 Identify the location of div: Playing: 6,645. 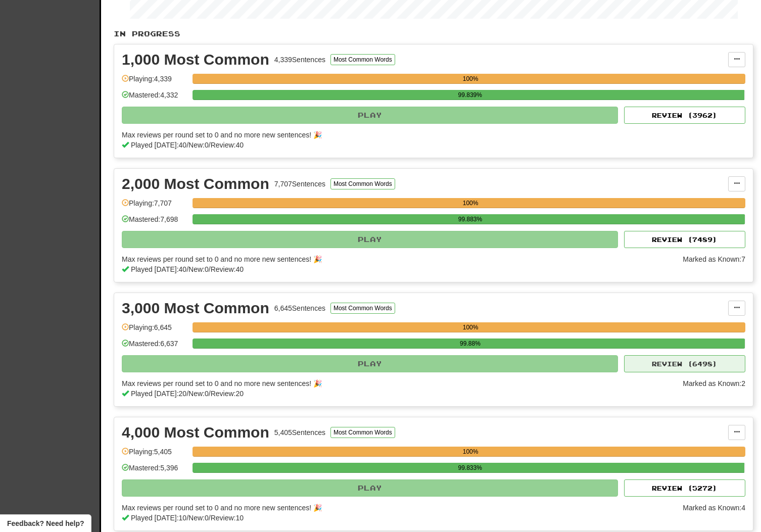
(155, 330).